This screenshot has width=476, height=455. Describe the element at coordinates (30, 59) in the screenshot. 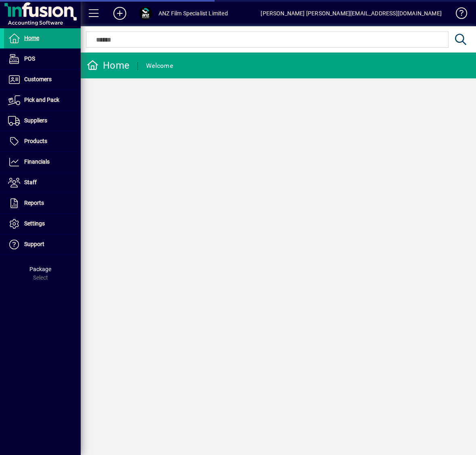

I see `span: POS` at that location.